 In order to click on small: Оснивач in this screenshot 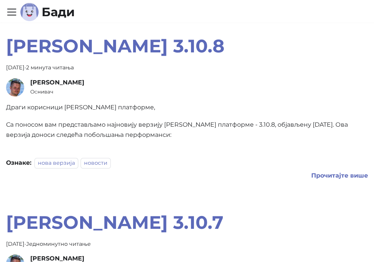, I will do `click(199, 92)`.